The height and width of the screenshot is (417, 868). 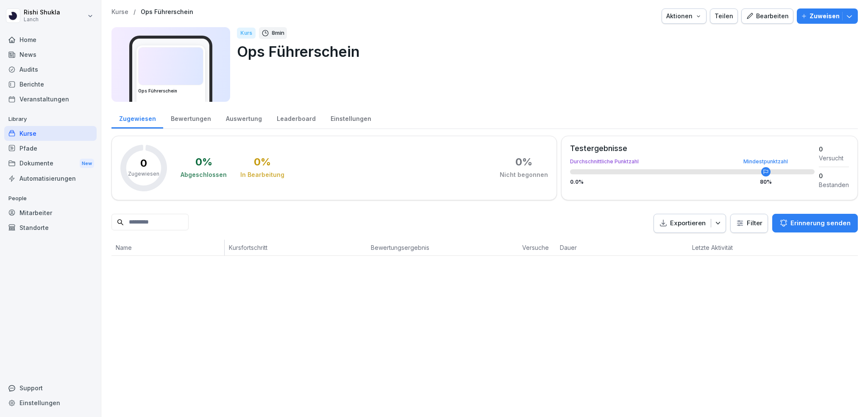 I want to click on button: Erinnerung senden, so click(x=815, y=223).